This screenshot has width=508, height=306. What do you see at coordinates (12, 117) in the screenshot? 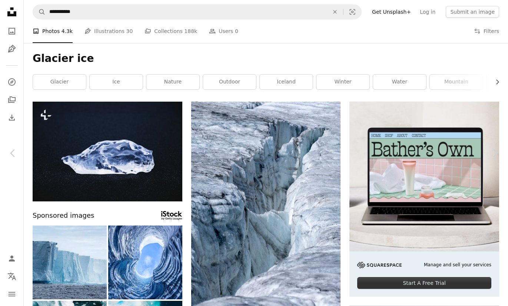
I see `a: Download History` at bounding box center [12, 117].